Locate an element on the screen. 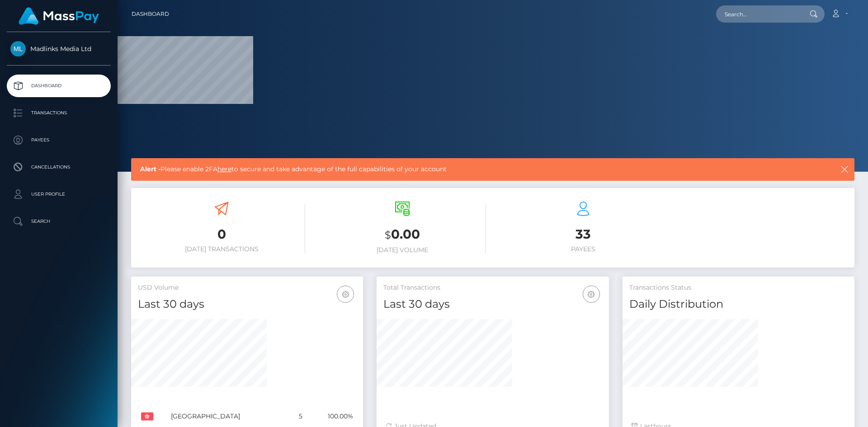 This screenshot has height=427, width=868. h5: USD Volume is located at coordinates (247, 288).